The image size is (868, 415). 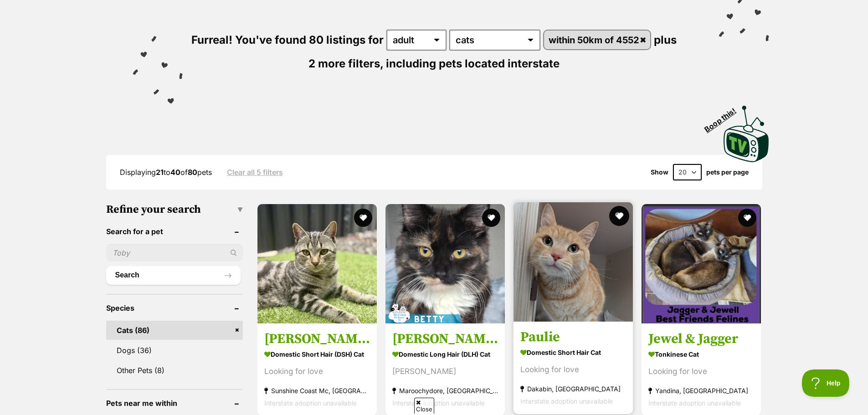 What do you see at coordinates (660, 172) in the screenshot?
I see `span: Show` at bounding box center [660, 172].